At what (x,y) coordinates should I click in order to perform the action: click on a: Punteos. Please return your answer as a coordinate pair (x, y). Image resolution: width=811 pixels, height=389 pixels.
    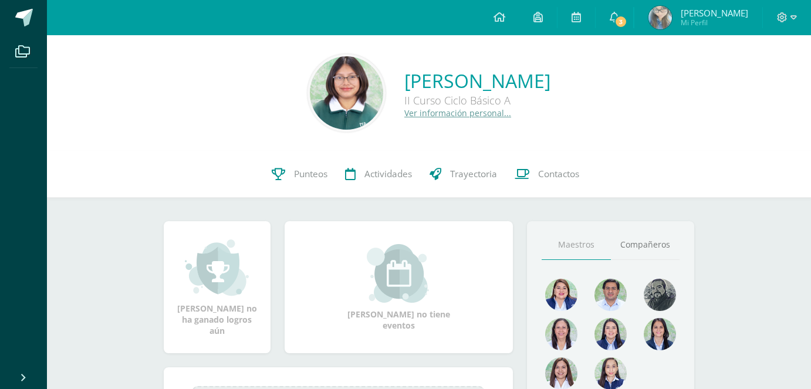
    Looking at the image, I should click on (299, 174).